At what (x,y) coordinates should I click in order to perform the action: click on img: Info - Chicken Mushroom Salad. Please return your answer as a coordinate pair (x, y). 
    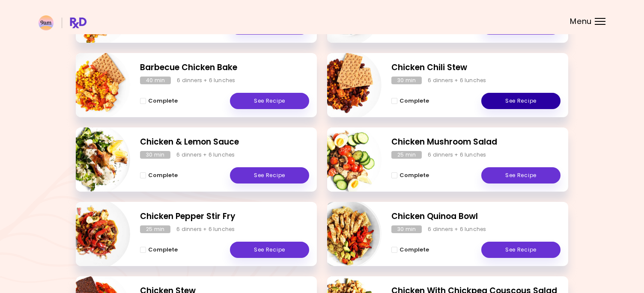
    Looking at the image, I should click on (346, 159).